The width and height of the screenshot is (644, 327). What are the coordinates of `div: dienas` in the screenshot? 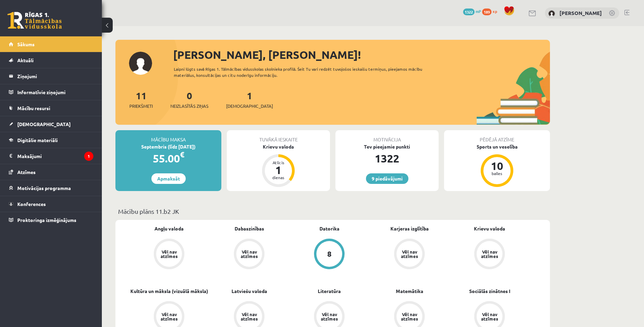 It's located at (278, 177).